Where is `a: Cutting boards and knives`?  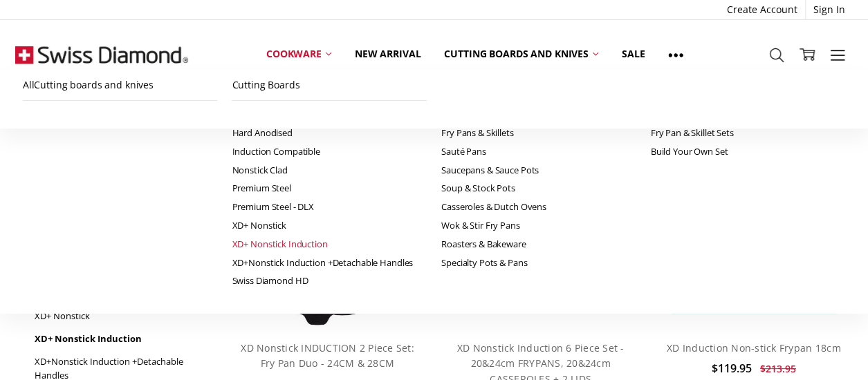
a: Cutting boards and knives is located at coordinates (521, 54).